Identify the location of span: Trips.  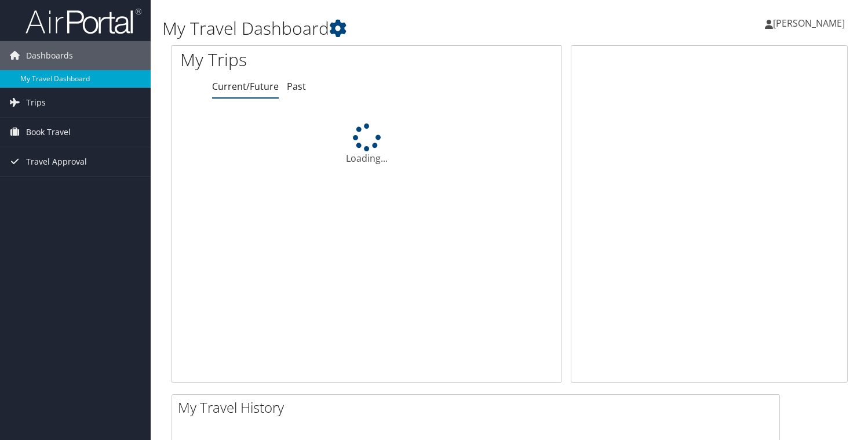
(36, 102).